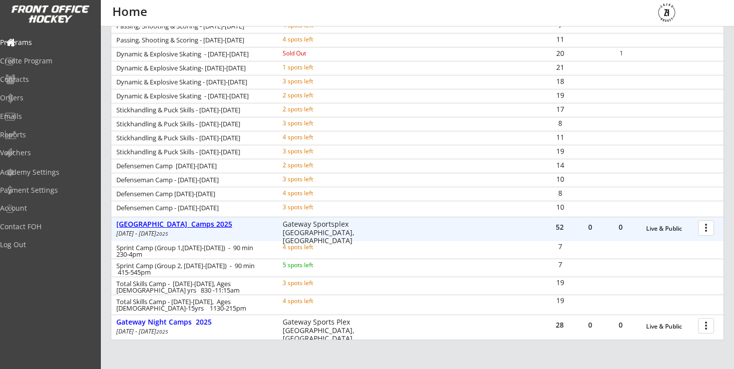 The width and height of the screenshot is (734, 369). Describe the element at coordinates (560, 81) in the screenshot. I see `div: 18` at that location.